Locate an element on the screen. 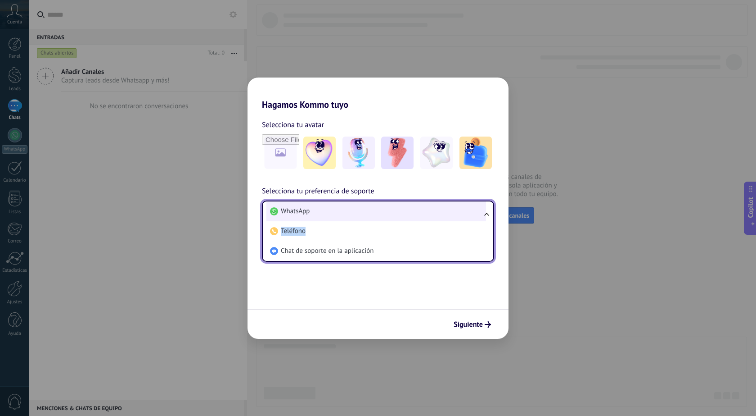 The height and width of the screenshot is (416, 756). span: Chat de soporte en la aplicación is located at coordinates (327, 251).